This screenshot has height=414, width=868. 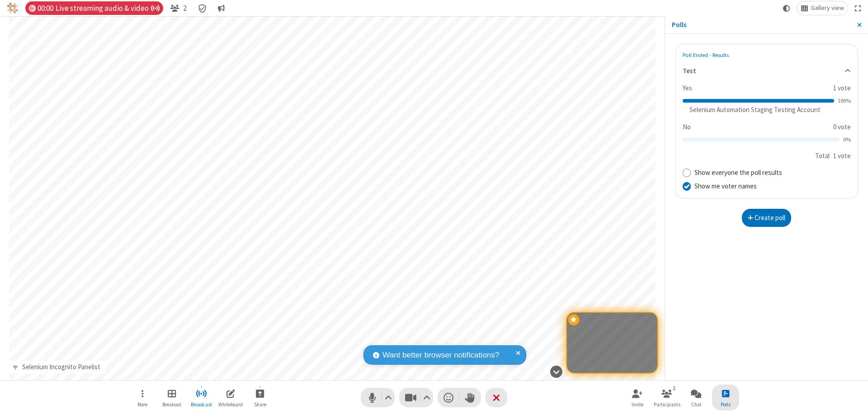 I want to click on button: Stop broadcast, so click(x=201, y=397).